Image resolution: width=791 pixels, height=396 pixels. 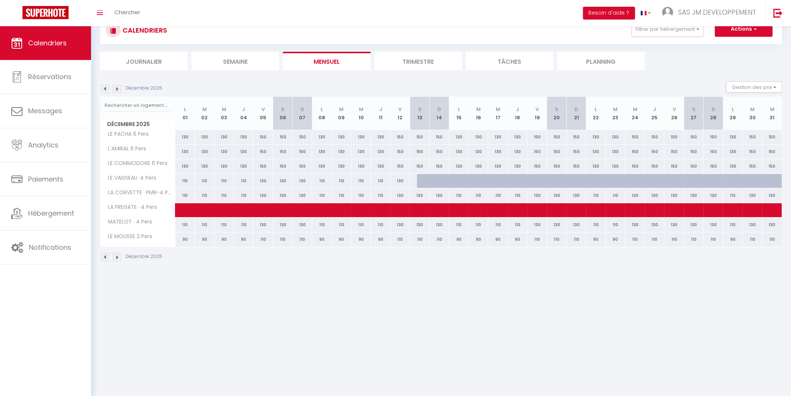 I want to click on th: 30, so click(x=752, y=113).